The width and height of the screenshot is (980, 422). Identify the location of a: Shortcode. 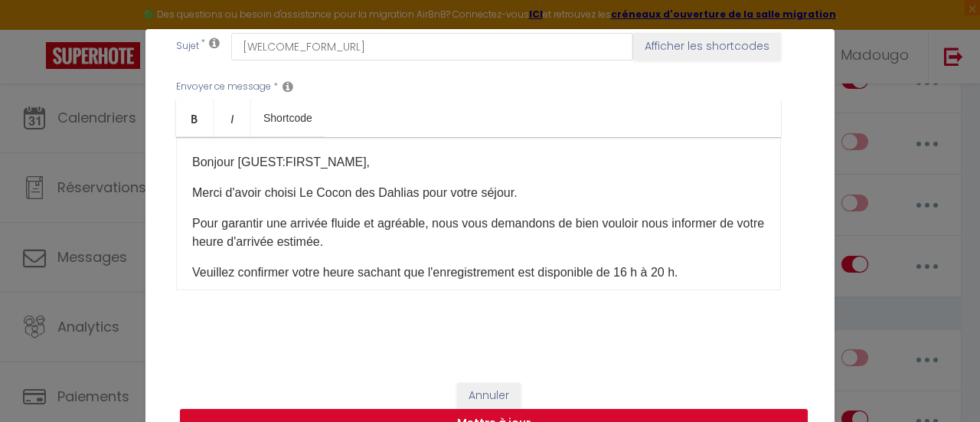
(287, 118).